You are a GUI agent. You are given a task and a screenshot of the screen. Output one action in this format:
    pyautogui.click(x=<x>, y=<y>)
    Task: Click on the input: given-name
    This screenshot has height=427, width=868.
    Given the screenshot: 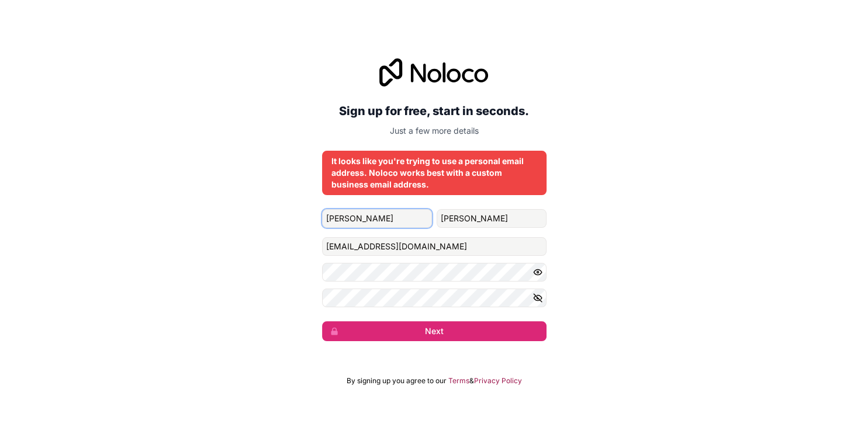 What is the action you would take?
    pyautogui.click(x=377, y=219)
    